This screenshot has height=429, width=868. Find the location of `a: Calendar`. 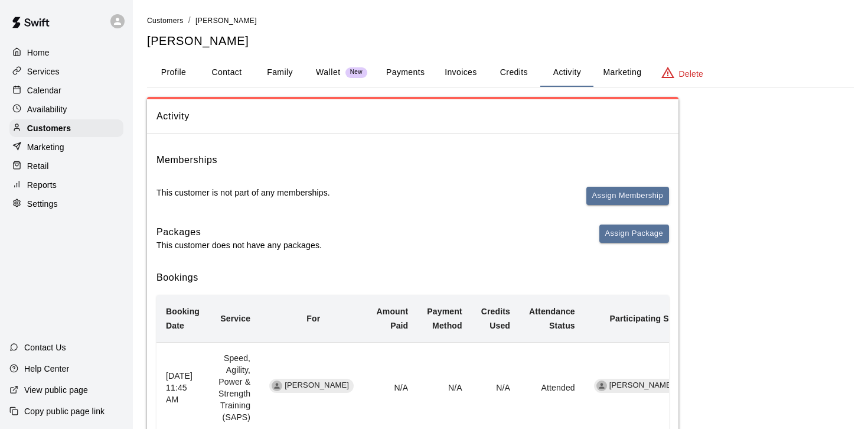

a: Calendar is located at coordinates (66, 90).